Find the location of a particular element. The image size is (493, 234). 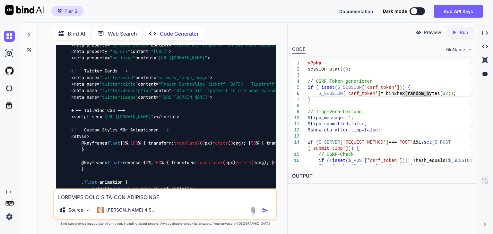

img: icon is located at coordinates (265, 211).